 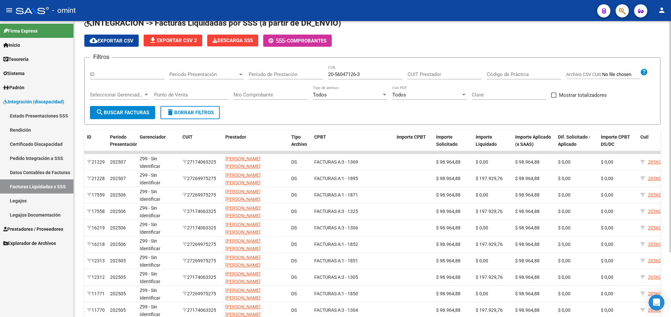 I want to click on mat-icon: search, so click(x=100, y=112).